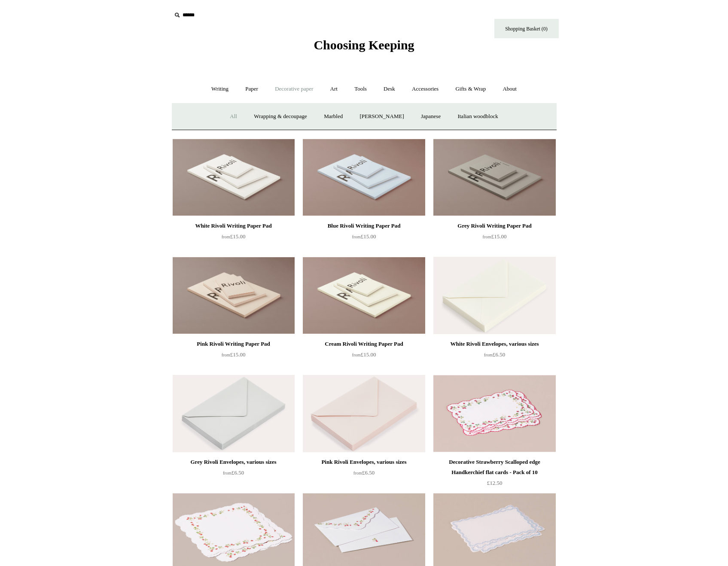 Image resolution: width=728 pixels, height=566 pixels. What do you see at coordinates (494, 344) in the screenshot?
I see `div: White Rivoli Envelopes, various sizes` at bounding box center [494, 344].